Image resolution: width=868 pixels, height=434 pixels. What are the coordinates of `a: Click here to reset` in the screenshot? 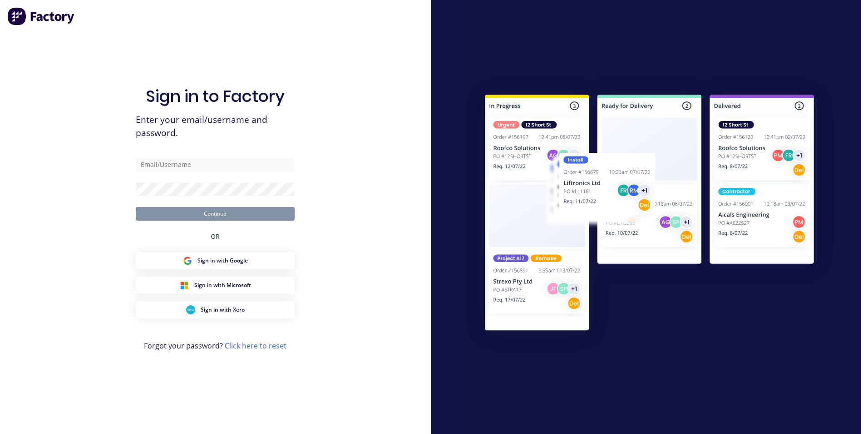 It's located at (256, 345).